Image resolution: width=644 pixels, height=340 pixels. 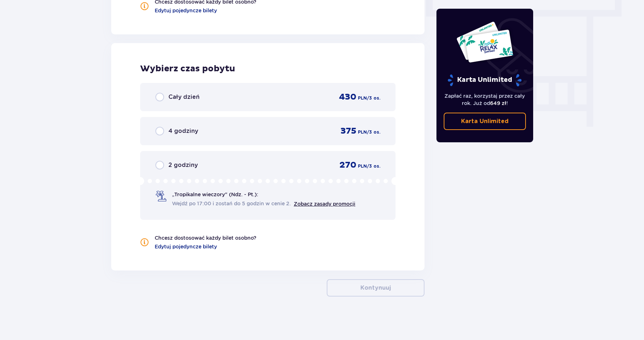 What do you see at coordinates (498, 103) in the screenshot?
I see `span: 649 zł` at bounding box center [498, 103].